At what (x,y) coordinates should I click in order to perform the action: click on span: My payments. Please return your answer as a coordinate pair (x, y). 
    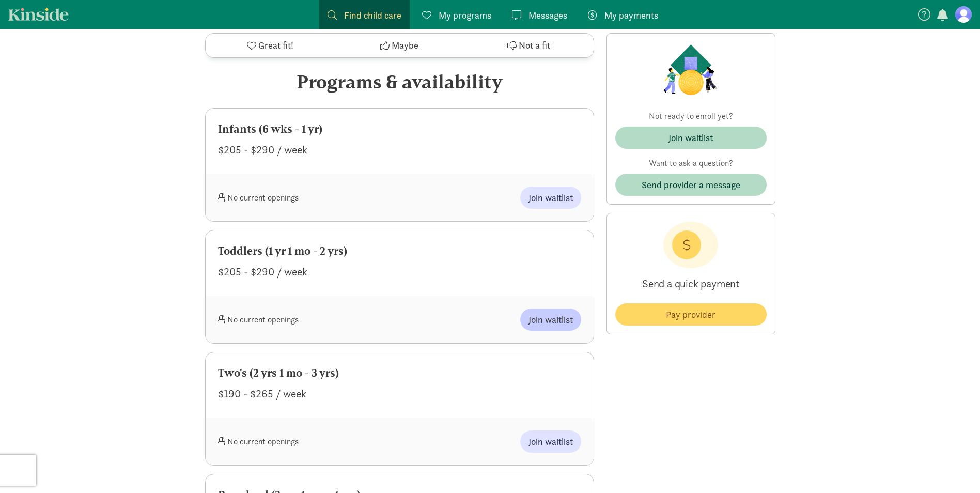
    Looking at the image, I should click on (631, 15).